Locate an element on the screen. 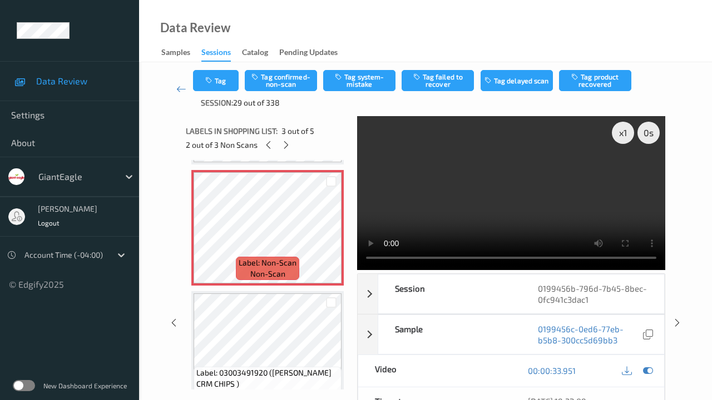 This screenshot has height=400, width=712. div: 2 out of 3 Non Scans is located at coordinates (268, 145).